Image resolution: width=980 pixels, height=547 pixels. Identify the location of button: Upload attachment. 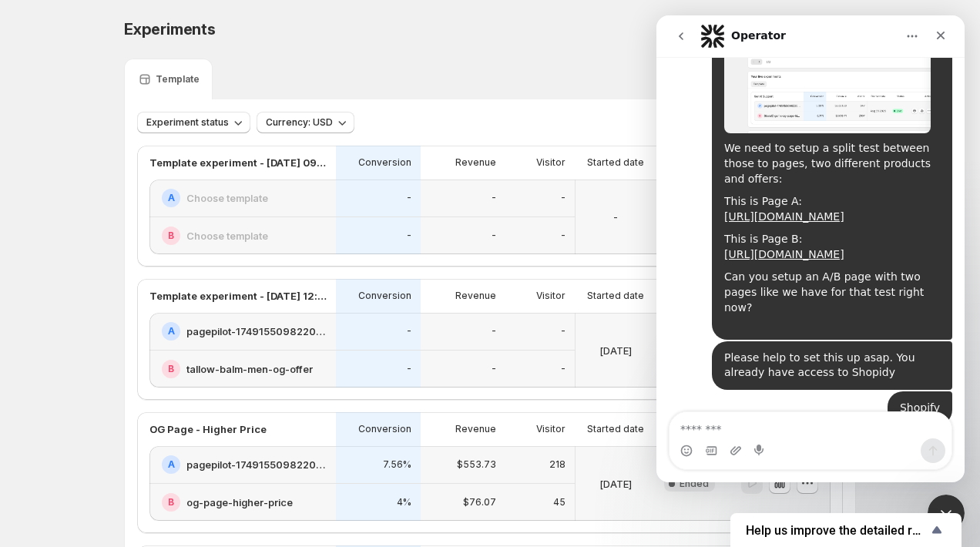
(80, 435).